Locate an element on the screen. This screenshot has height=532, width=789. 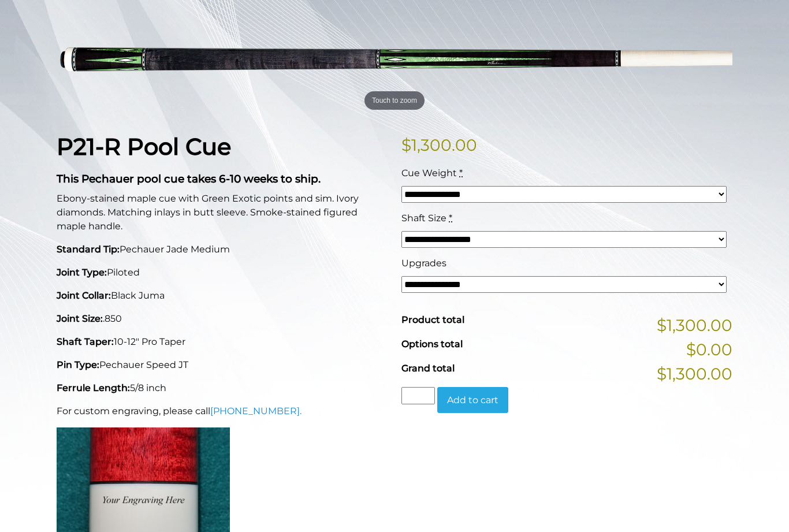
p: Black Juma is located at coordinates (222, 296).